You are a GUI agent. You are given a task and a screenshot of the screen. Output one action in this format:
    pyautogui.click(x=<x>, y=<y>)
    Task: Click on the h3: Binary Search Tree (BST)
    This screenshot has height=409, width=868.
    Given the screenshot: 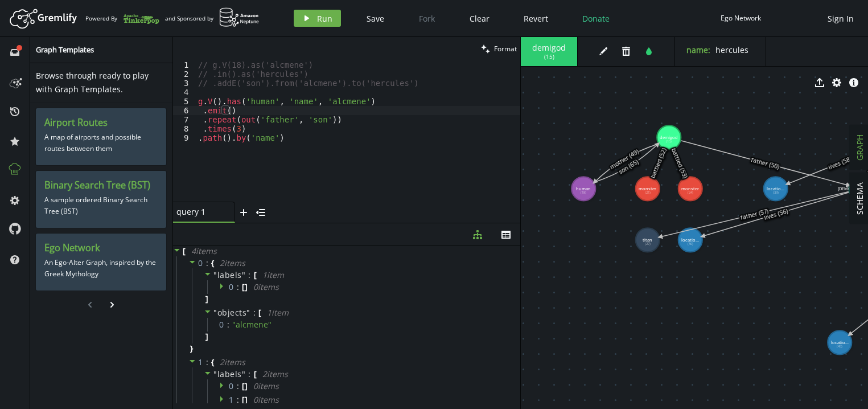 What is the action you would take?
    pyautogui.click(x=101, y=185)
    